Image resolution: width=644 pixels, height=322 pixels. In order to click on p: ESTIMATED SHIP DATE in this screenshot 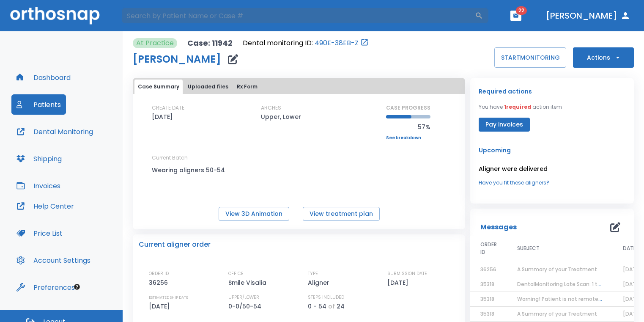, I will do `click(168, 297)`.